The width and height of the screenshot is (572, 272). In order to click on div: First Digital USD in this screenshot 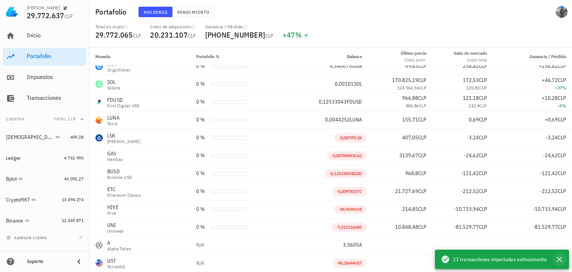, I will do `click(123, 106)`.